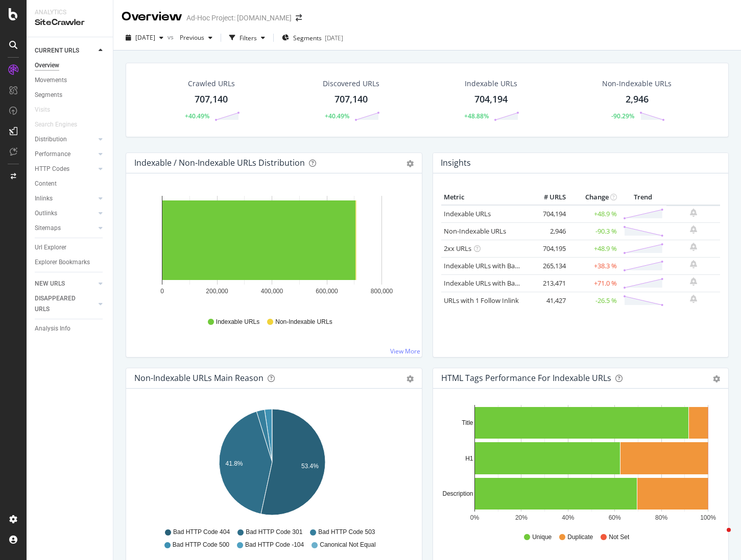 This screenshot has width=741, height=560. I want to click on a: View More, so click(404, 351).